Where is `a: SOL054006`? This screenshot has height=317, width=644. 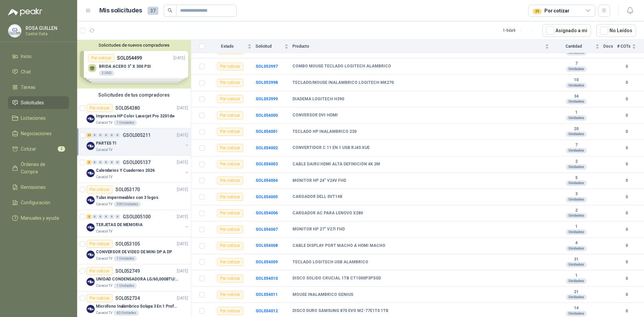
a: SOL054006 is located at coordinates (266, 213).